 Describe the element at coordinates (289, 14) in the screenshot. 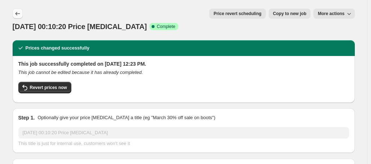

I see `button: Copy to new job` at that location.